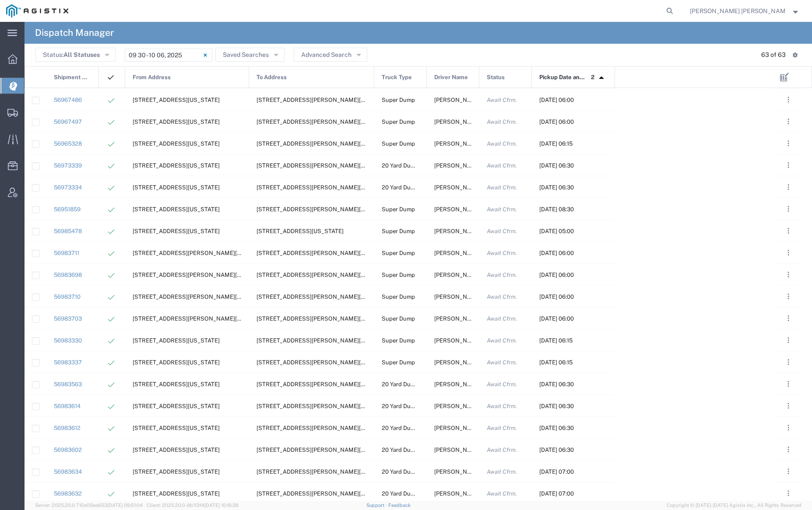 This screenshot has width=812, height=510. I want to click on a: 56983614, so click(67, 406).